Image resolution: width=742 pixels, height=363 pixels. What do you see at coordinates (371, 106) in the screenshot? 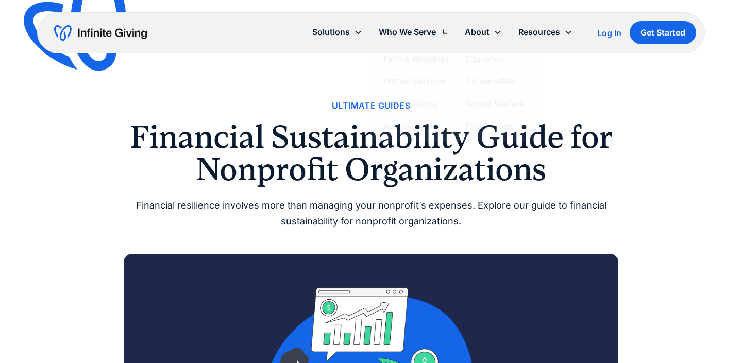
I see `a: Ultimate Guides` at bounding box center [371, 106].